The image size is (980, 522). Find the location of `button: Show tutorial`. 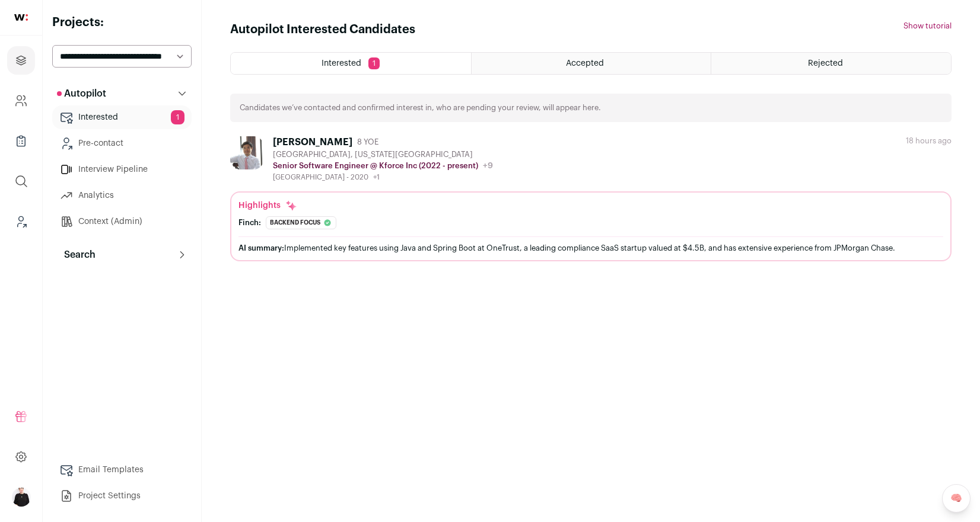

button: Show tutorial is located at coordinates (928, 26).